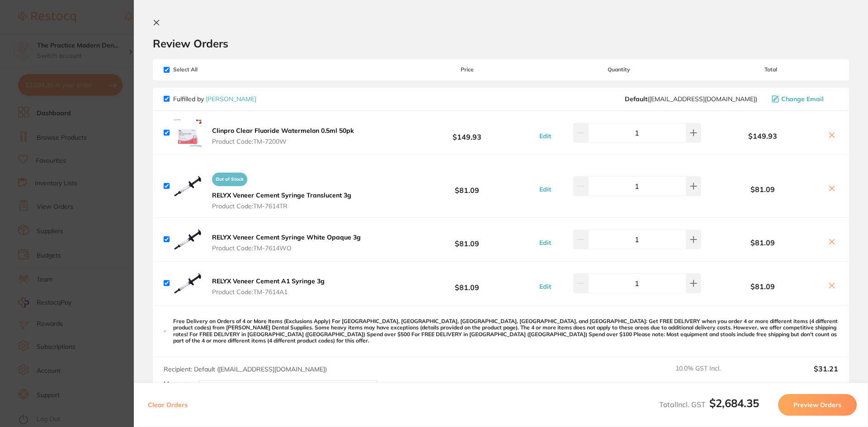 Image resolution: width=868 pixels, height=427 pixels. What do you see at coordinates (691, 99) in the screenshot?
I see `span: save@adamdental.com.au` at bounding box center [691, 99].